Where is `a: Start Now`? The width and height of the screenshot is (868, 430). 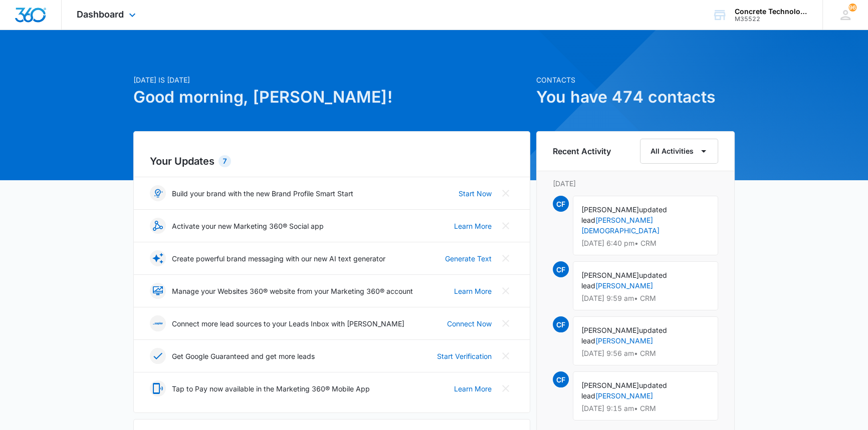
a: Start Now is located at coordinates (475, 193).